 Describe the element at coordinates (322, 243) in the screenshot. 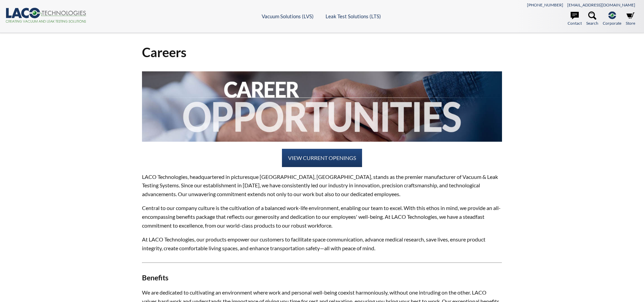

I see `p: At LACO Technologies, our products empower our customers to facilitate space communication, advan...` at that location.